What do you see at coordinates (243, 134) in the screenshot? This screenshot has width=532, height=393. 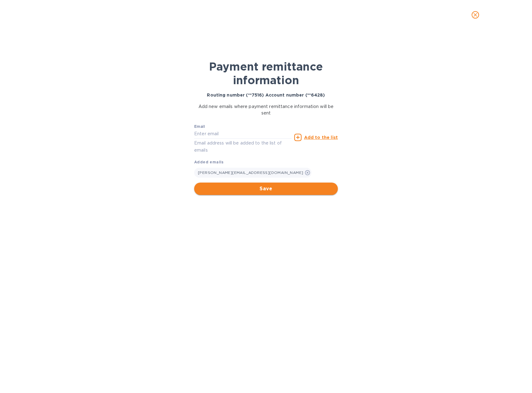 I see `input: Enter email` at bounding box center [243, 134].